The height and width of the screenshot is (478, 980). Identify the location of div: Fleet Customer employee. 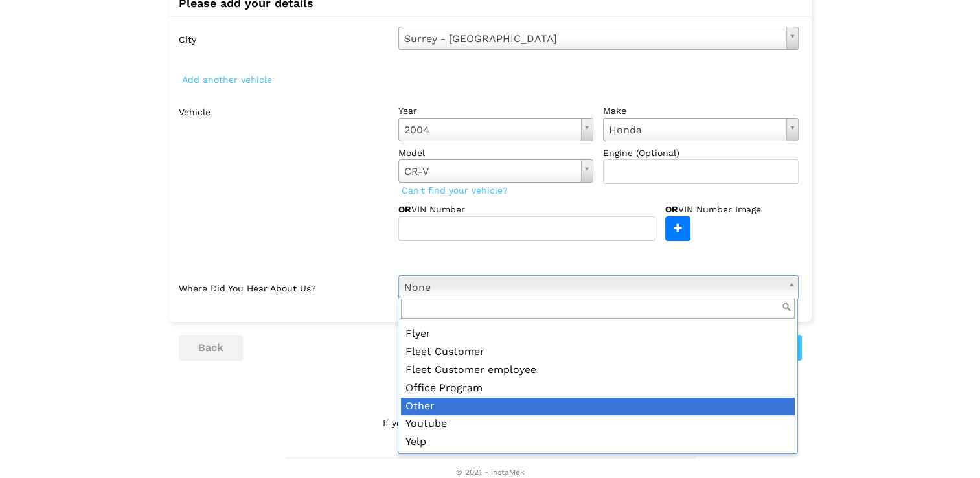
(597, 371).